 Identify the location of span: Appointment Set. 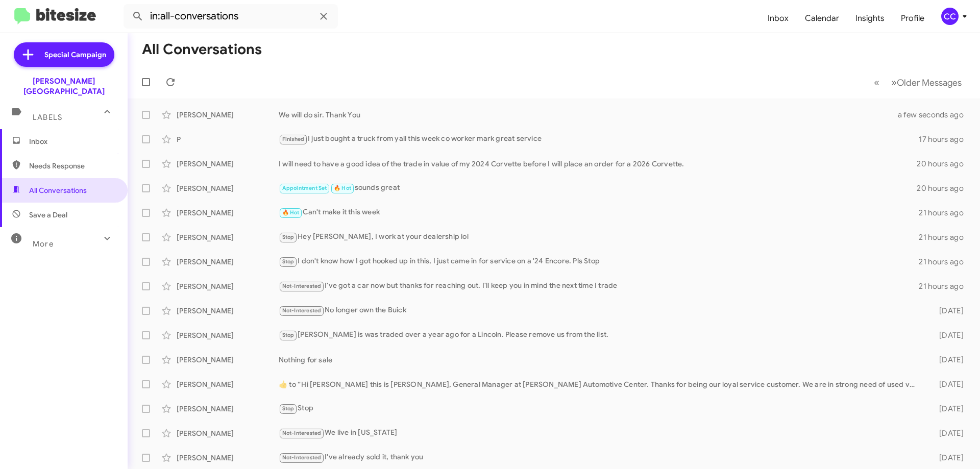
(304, 188).